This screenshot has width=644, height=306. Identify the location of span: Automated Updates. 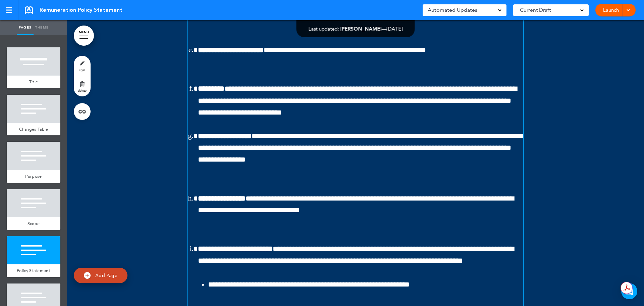
(453, 10).